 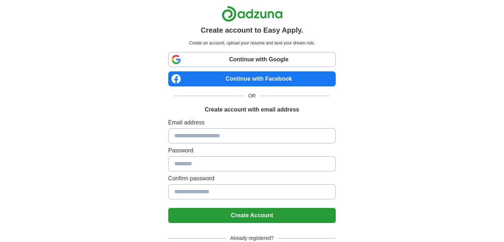 What do you see at coordinates (252, 123) in the screenshot?
I see `label: Email address` at bounding box center [252, 123].